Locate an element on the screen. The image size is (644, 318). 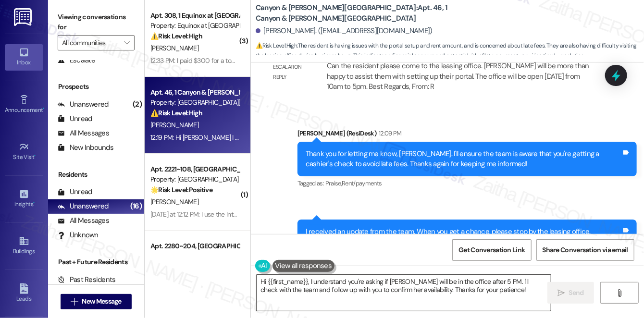
a: Leads is located at coordinates (24, 293).